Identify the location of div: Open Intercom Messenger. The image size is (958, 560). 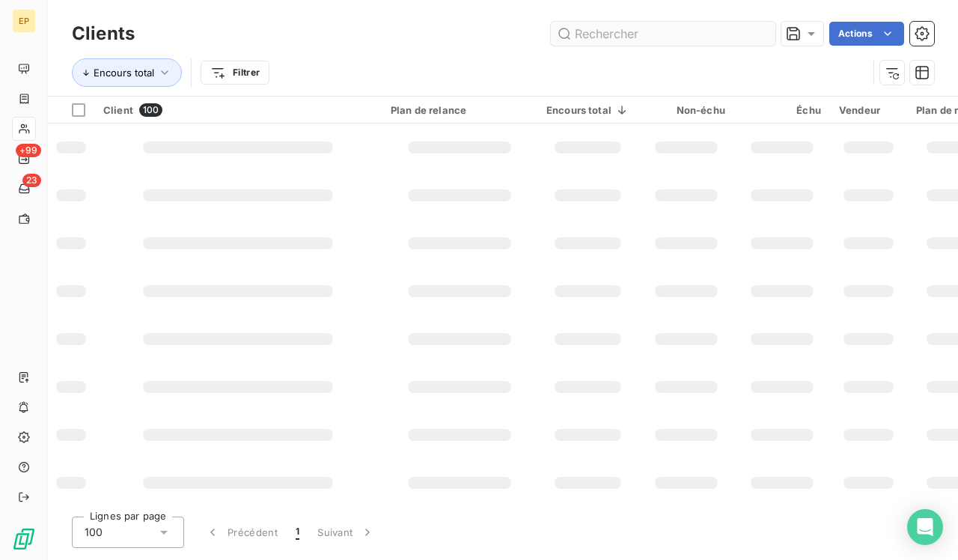
(925, 527).